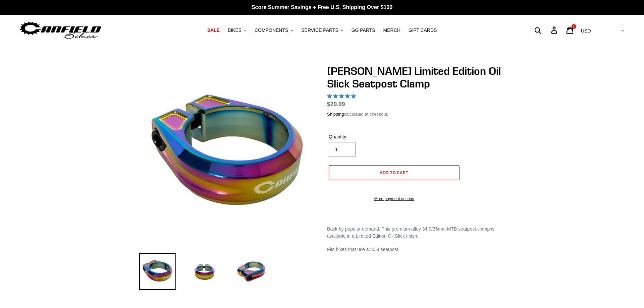 The image size is (644, 308). Describe the element at coordinates (213, 30) in the screenshot. I see `a: SALE` at that location.